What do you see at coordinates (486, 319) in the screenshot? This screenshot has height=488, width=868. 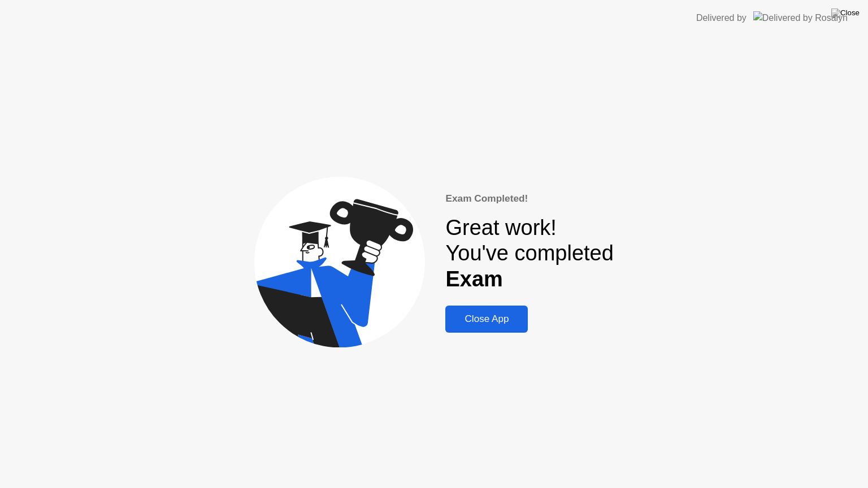 I see `button: Close App` at bounding box center [486, 319].